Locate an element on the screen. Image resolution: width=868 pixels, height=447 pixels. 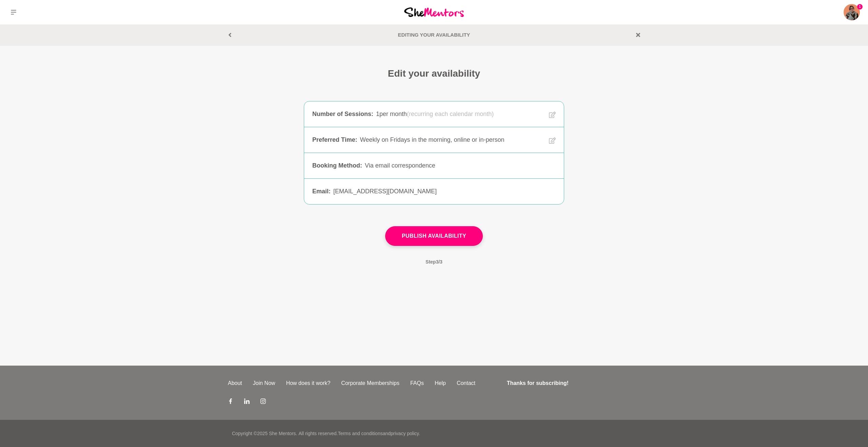
h4: Thanks for subscribing! is located at coordinates (571, 383).